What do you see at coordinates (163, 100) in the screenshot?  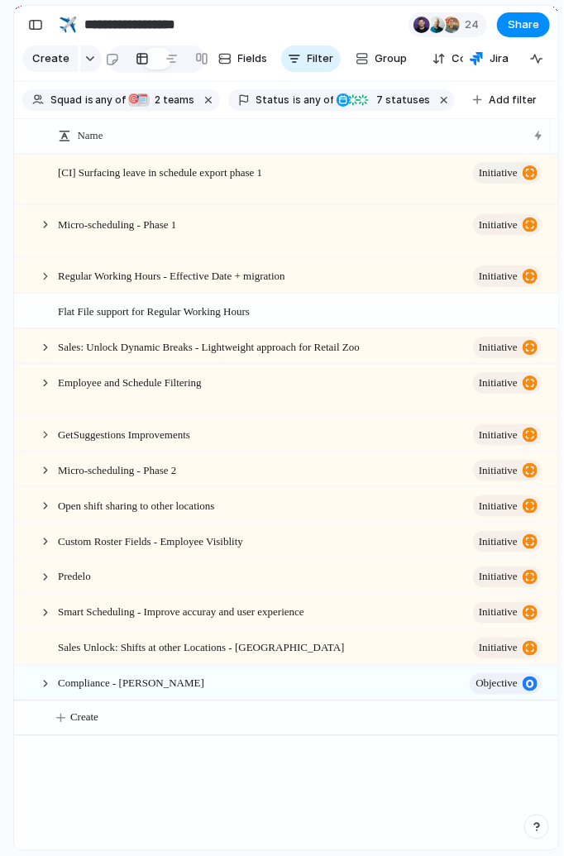 I see `button: 🎯🗓️2 teams` at bounding box center [163, 100].